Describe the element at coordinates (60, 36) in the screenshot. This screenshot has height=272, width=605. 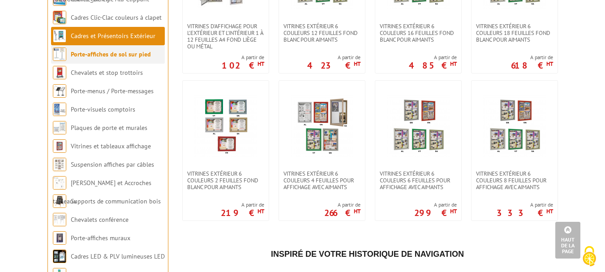
I see `img: Cadres et Présentoirs Extérieur` at that location.